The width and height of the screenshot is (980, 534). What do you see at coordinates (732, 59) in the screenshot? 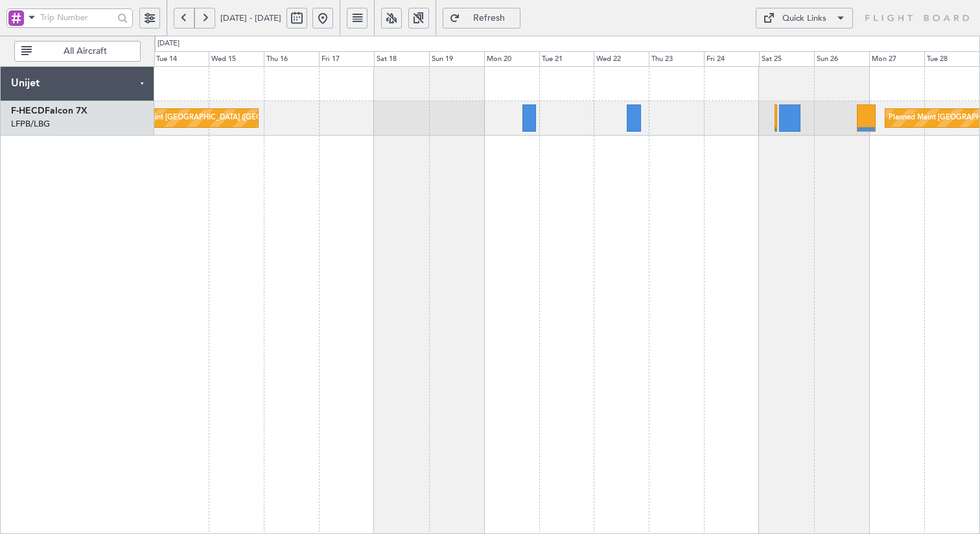
I see `div: Fri 24` at bounding box center [732, 59].